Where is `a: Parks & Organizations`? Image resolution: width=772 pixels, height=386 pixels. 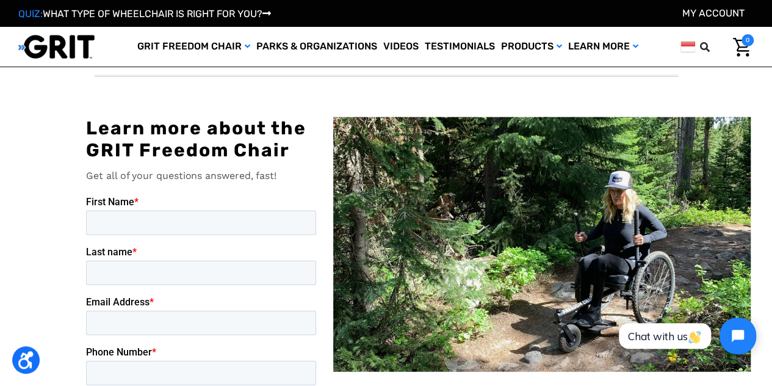 a: Parks & Organizations is located at coordinates (317, 46).